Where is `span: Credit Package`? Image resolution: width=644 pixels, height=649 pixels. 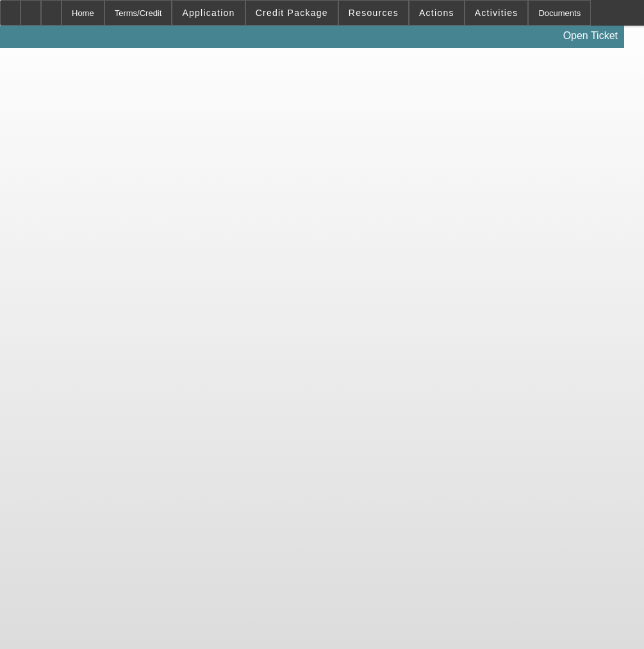 span: Credit Package is located at coordinates (291, 13).